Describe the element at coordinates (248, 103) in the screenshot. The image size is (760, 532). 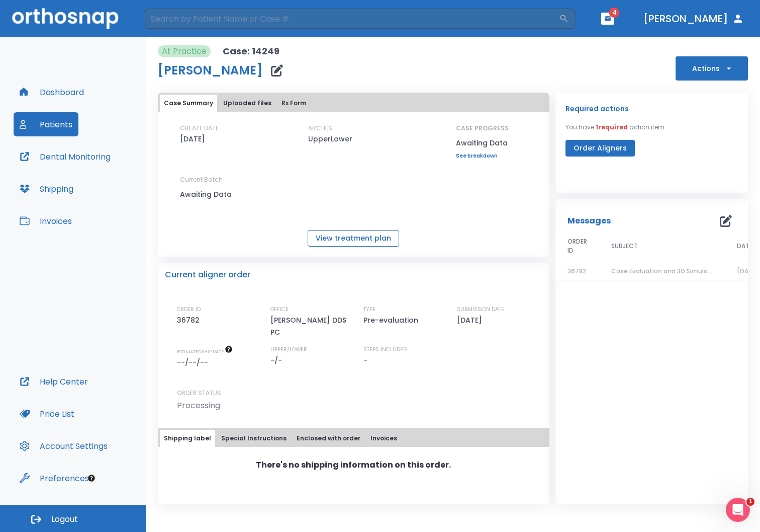
I see `button: Uploaded files` at that location.